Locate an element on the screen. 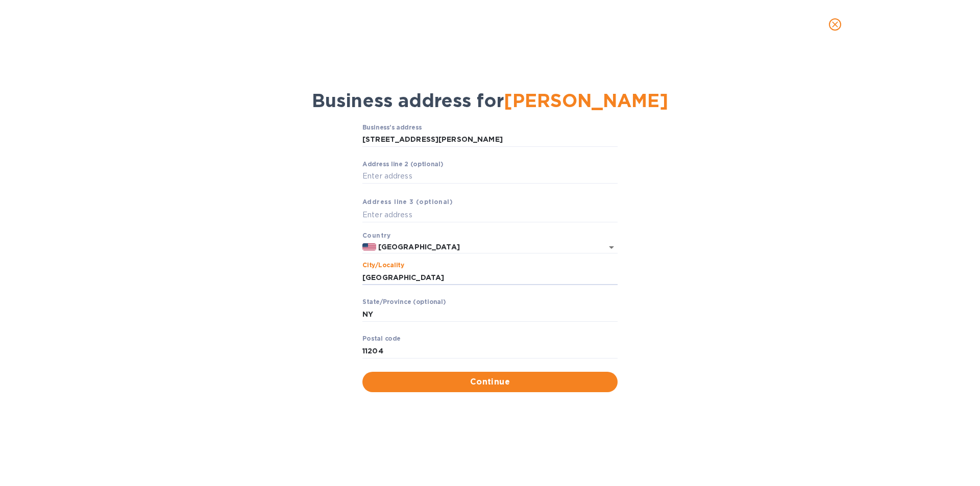 Image resolution: width=980 pixels, height=486 pixels. b: Аddress line 3 (optional) is located at coordinates (407, 201).